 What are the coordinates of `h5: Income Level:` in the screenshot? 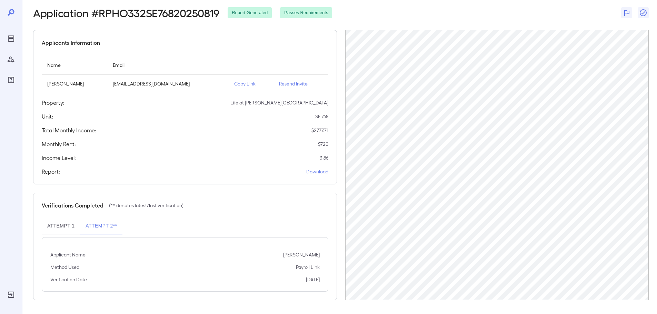 It's located at (59, 158).